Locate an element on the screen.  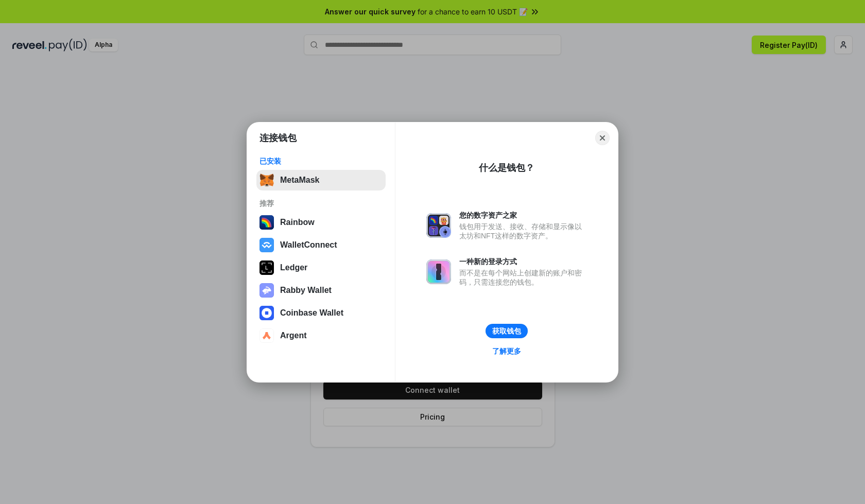
button: Coinbase Wallet is located at coordinates (320, 313).